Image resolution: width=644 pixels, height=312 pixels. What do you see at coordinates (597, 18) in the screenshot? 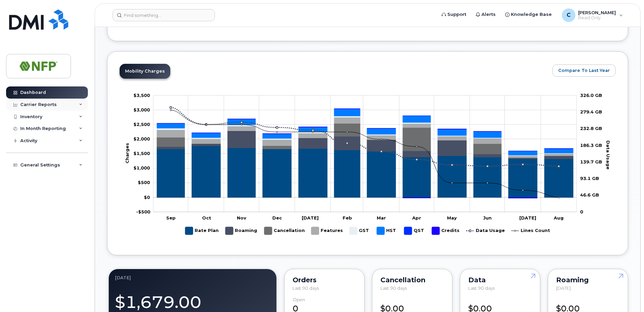
I see `span: Read Only` at bounding box center [597, 18].